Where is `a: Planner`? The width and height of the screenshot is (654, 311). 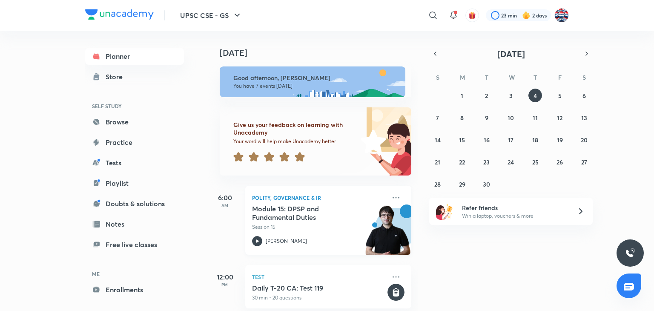 a: Planner is located at coordinates (135, 56).